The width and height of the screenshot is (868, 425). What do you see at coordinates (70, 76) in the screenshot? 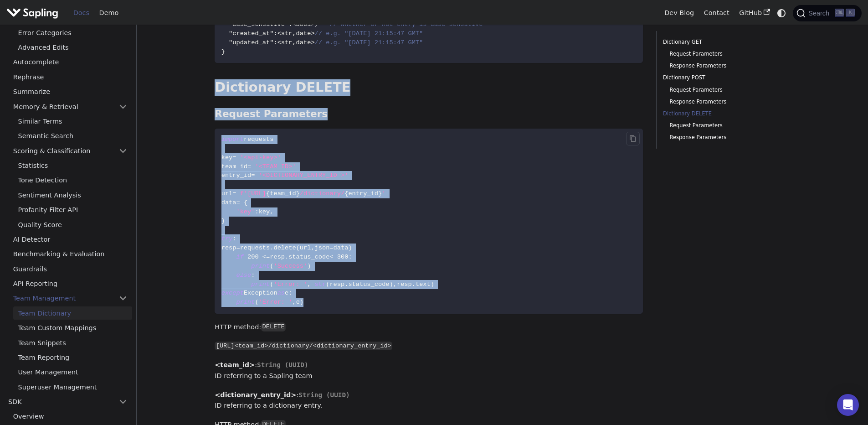
I see `a: Rephrase` at bounding box center [70, 76].